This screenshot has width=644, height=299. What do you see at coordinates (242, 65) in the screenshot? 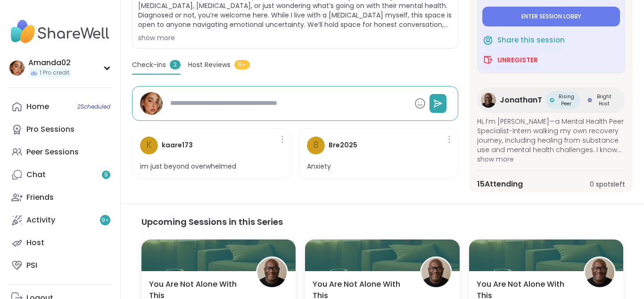
I see `span: 5+` at bounding box center [242, 65].